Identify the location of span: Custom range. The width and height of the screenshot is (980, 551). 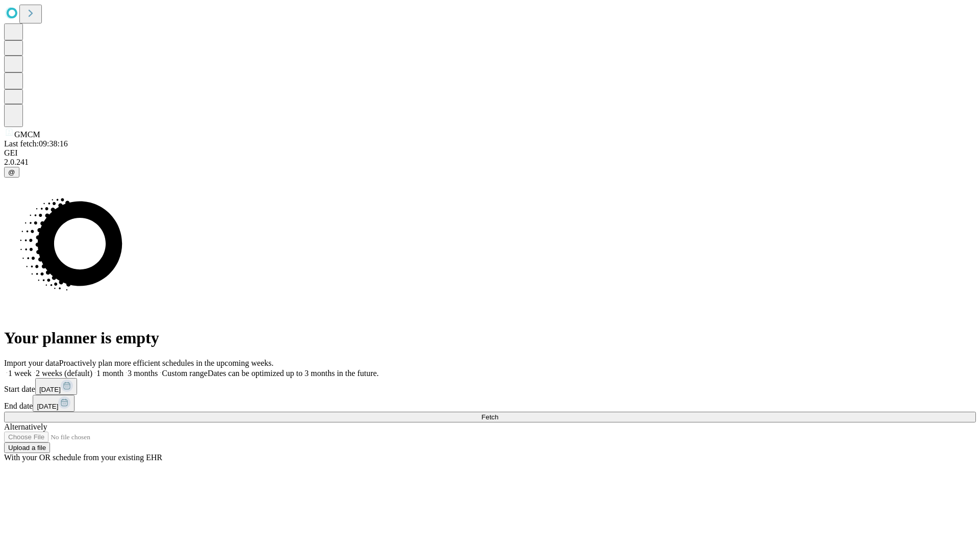
(184, 374).